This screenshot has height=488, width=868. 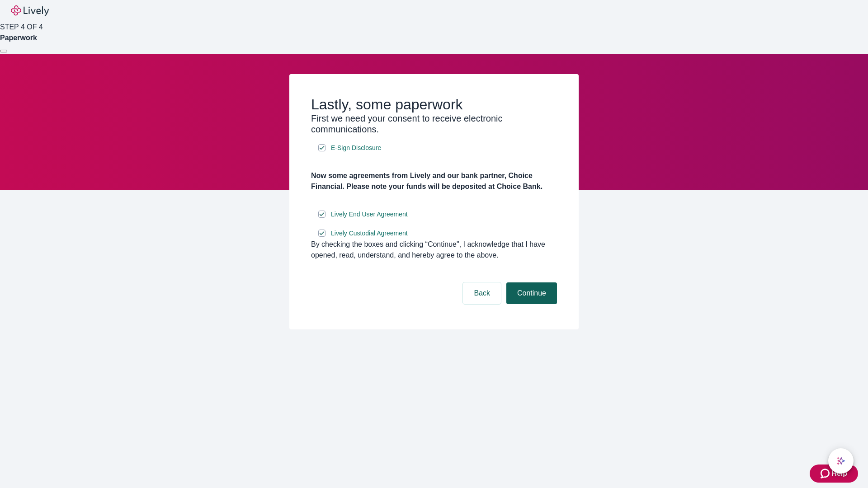 What do you see at coordinates (369, 233) in the screenshot?
I see `span: Lively Custodial Agreement` at bounding box center [369, 233].